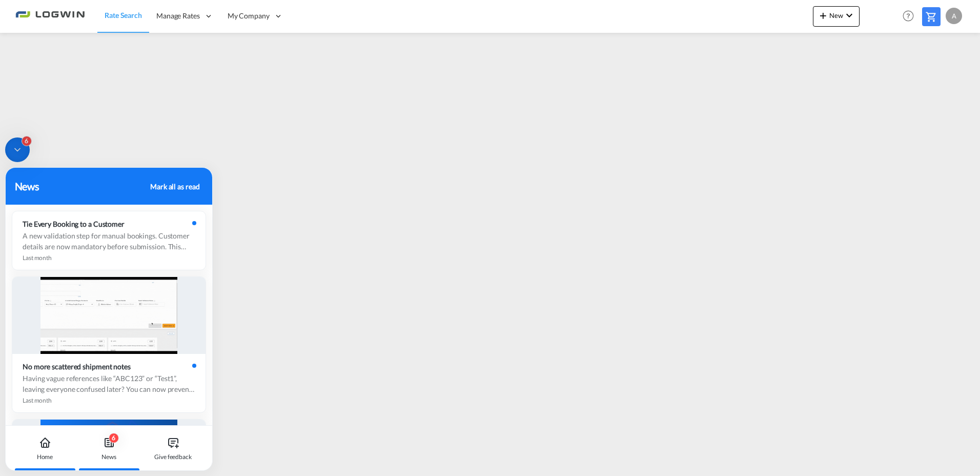  Describe the element at coordinates (910, 16) in the screenshot. I see `div: Help` at that location.